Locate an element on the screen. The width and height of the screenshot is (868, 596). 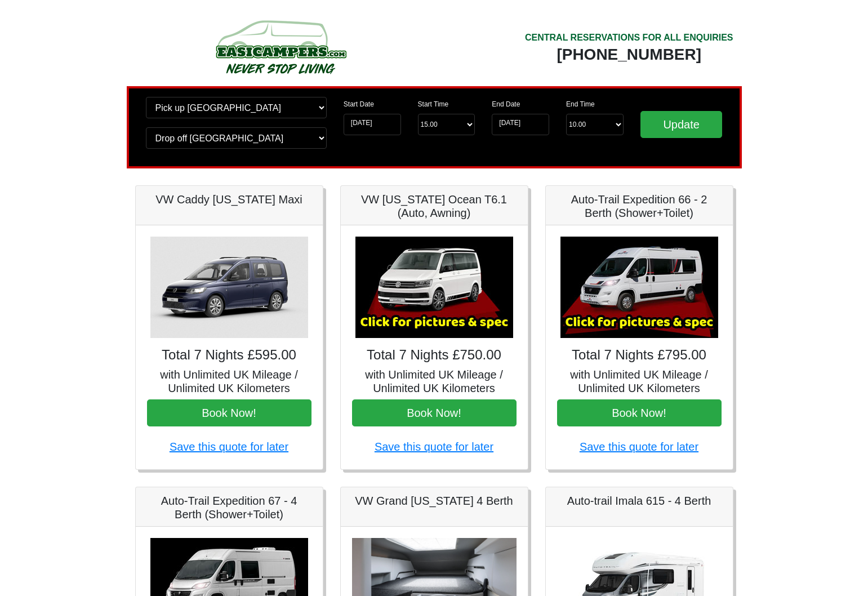
label: End Date is located at coordinates (505, 104).